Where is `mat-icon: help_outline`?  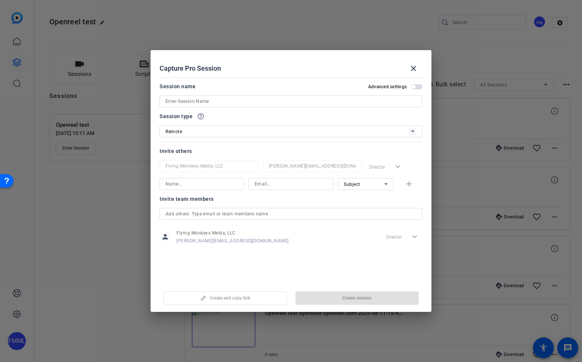
mat-icon: help_outline is located at coordinates (201, 116).